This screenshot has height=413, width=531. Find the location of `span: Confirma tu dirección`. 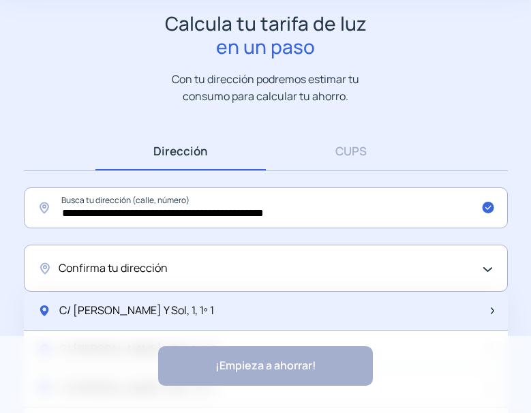

span: Confirma tu dirección is located at coordinates (113, 268).